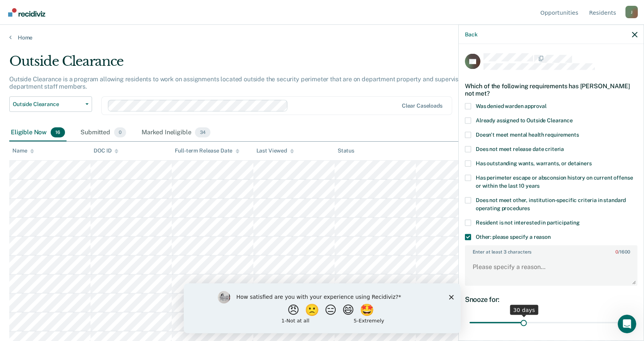 This screenshot has width=644, height=341. What do you see at coordinates (555, 181) in the screenshot?
I see `span: Has perimeter escape or absconsion history on current offense or within the last 10 years` at bounding box center [555, 181].